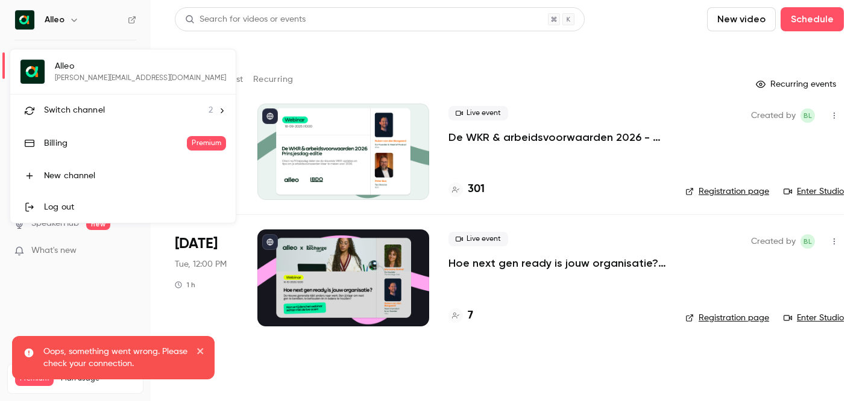 This screenshot has width=868, height=401. What do you see at coordinates (135, 176) in the screenshot?
I see `div: New channel` at bounding box center [135, 176].